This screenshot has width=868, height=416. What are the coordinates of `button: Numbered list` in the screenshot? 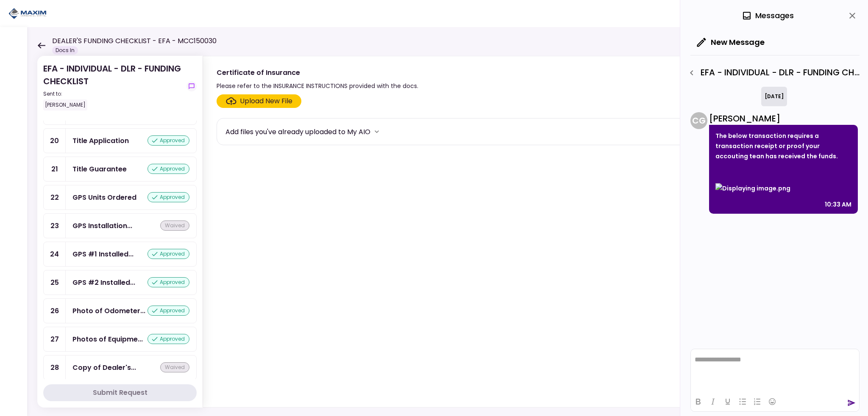 It's located at (757, 402).